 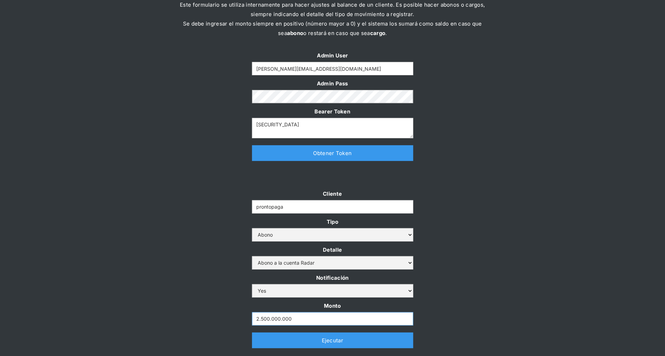 I want to click on a: Obtener Token, so click(x=332, y=153).